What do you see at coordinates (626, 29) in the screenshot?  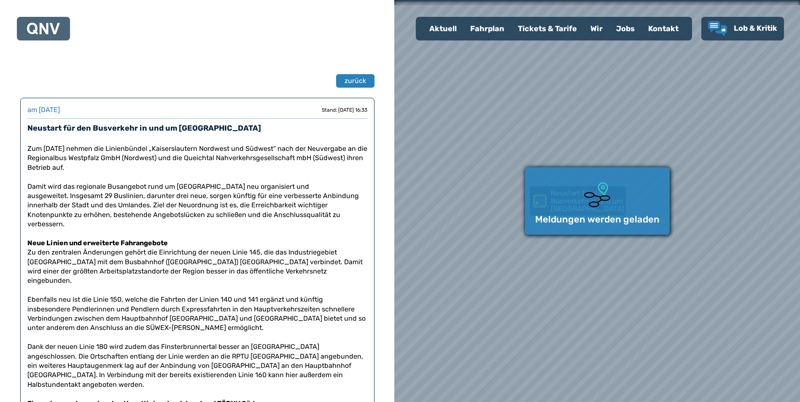 I see `a: Jobs` at bounding box center [626, 29].